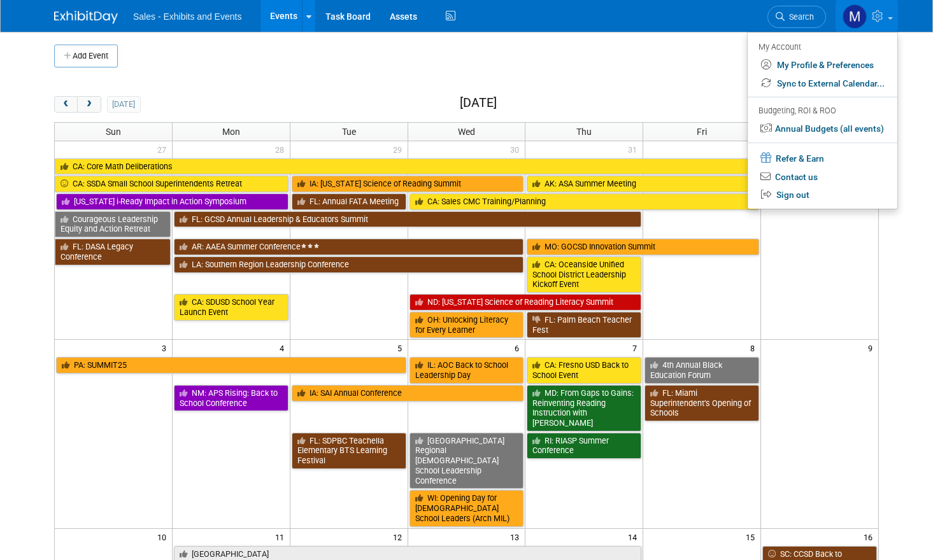 The image size is (933, 560). What do you see at coordinates (349, 202) in the screenshot?
I see `a: FL: Annual FATA Meeting` at bounding box center [349, 202].